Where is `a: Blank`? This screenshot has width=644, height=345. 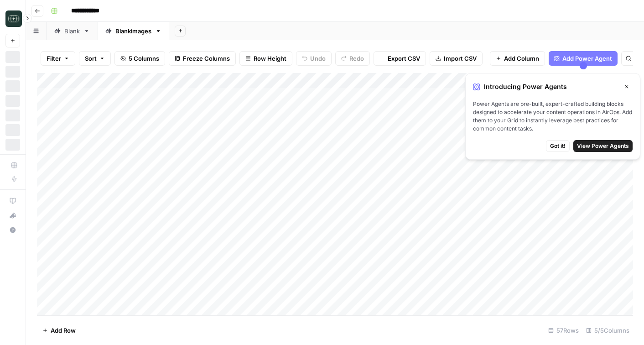
a: Blank is located at coordinates (72, 31).